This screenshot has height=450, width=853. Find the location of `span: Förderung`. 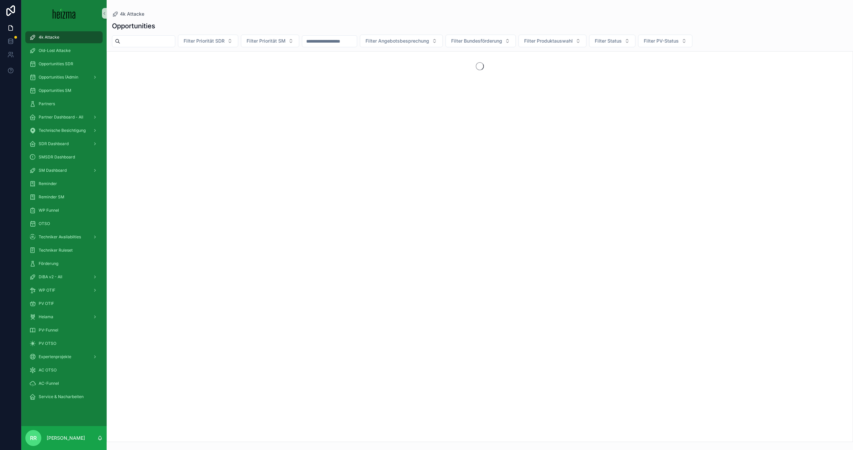

span: Förderung is located at coordinates (48, 264).